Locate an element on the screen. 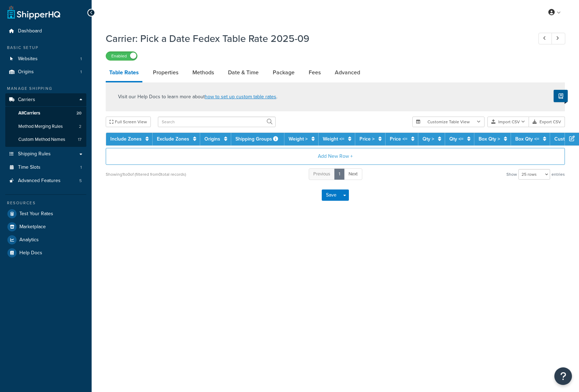  li: Carriers is located at coordinates (46, 120).